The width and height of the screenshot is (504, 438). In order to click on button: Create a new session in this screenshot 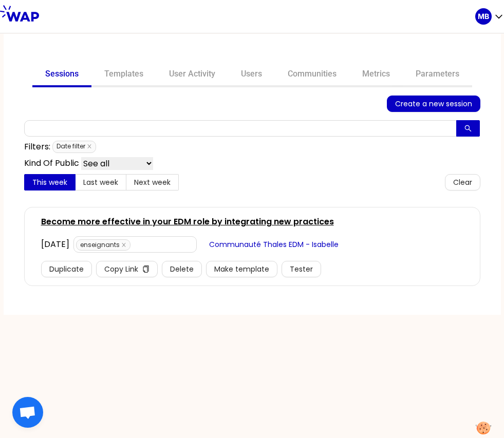, I will do `click(433, 103)`.